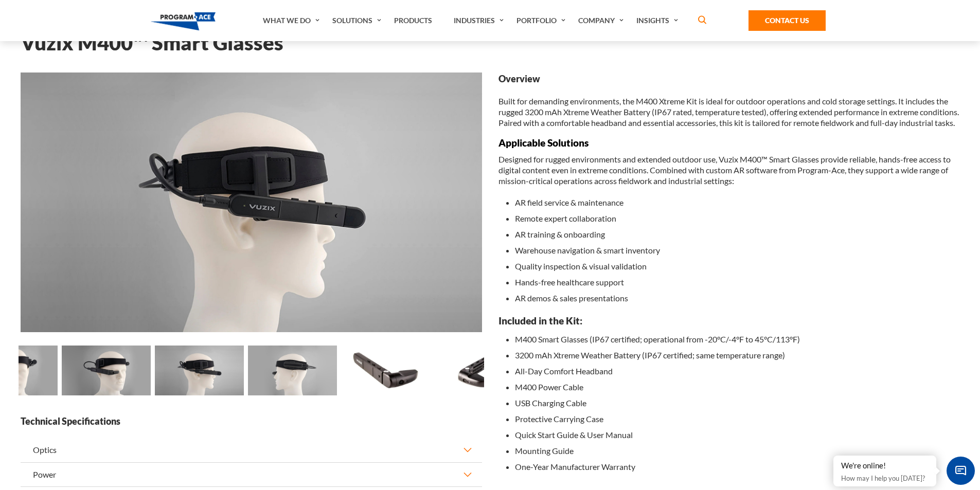 Image resolution: width=980 pixels, height=490 pixels. What do you see at coordinates (184, 21) in the screenshot?
I see `img: Program-Ace` at bounding box center [184, 21].